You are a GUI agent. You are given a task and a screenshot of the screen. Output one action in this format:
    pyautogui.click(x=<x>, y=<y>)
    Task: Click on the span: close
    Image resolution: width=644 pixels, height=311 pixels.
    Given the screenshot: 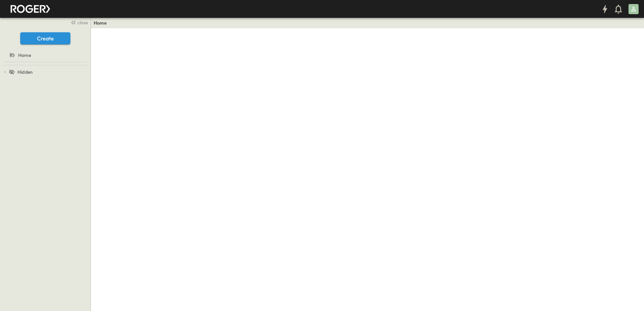 What is the action you would take?
    pyautogui.click(x=83, y=23)
    